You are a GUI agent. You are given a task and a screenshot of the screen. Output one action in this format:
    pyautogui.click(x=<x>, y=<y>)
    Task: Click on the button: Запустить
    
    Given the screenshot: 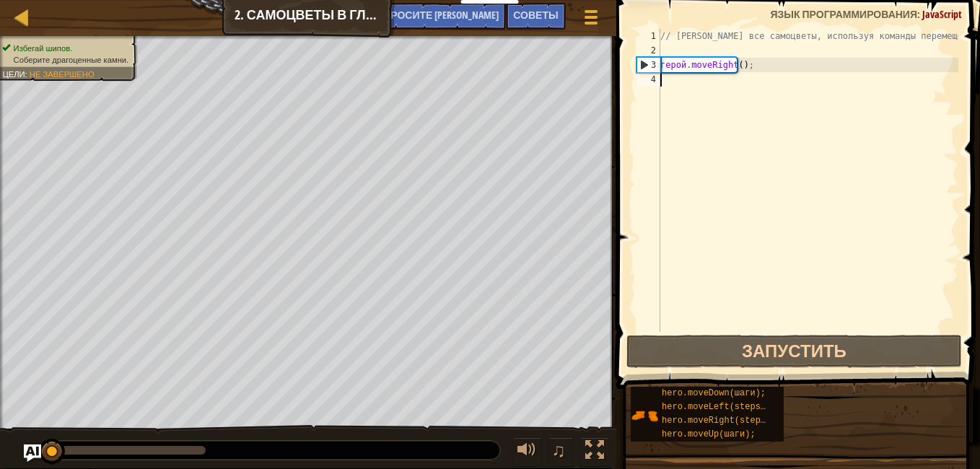 What is the action you would take?
    pyautogui.click(x=794, y=351)
    